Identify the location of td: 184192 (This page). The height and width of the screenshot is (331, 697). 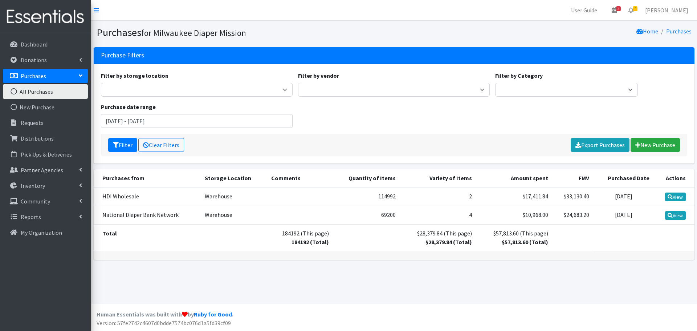
(300, 237).